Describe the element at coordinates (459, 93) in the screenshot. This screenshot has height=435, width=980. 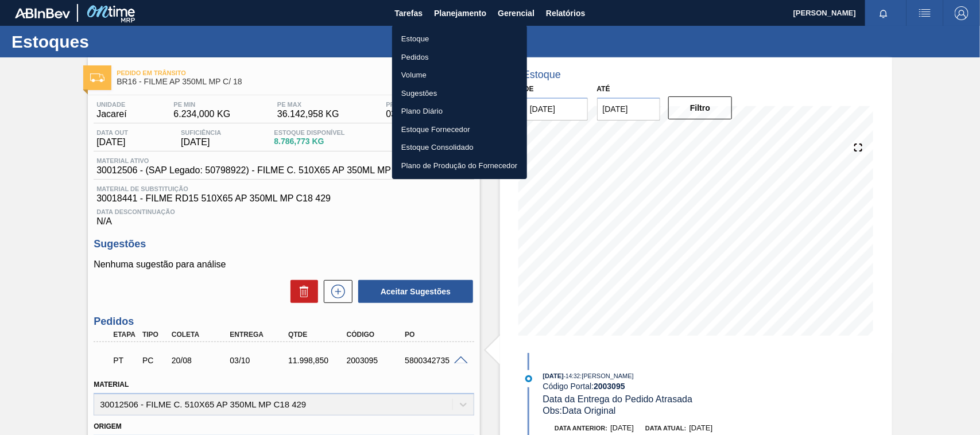
I see `li: Sugestões` at that location.